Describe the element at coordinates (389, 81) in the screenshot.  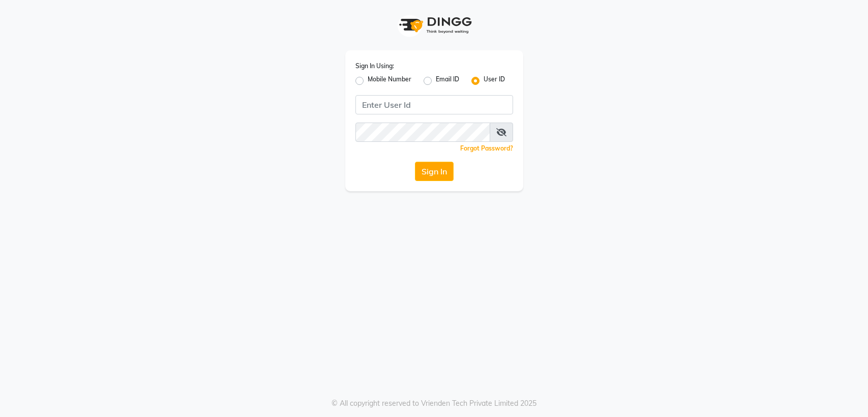
I see `label: Mobile Number` at that location.